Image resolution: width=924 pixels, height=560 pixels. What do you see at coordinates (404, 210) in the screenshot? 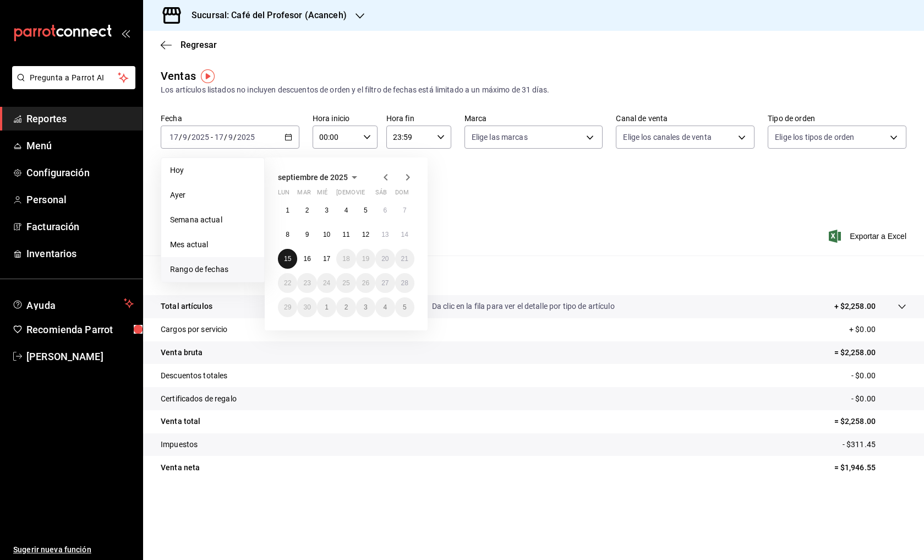
I see `abbr: 7 de septiembre de 2025` at bounding box center [404, 210].